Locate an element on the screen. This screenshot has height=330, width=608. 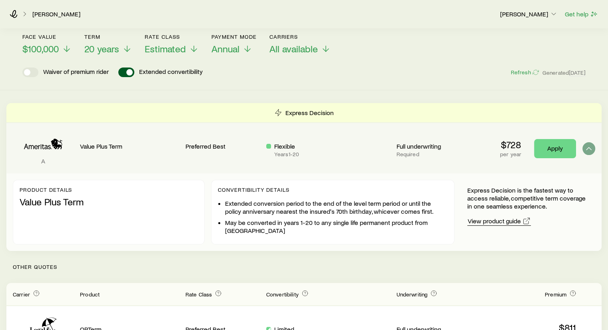
span: Convertibility is located at coordinates (282, 294).